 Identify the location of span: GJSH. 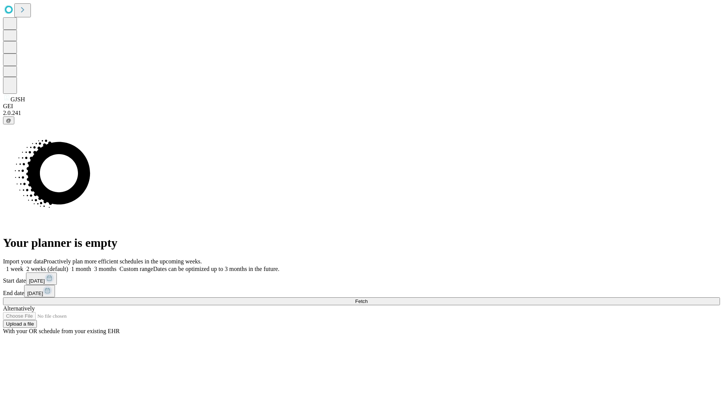
(18, 99).